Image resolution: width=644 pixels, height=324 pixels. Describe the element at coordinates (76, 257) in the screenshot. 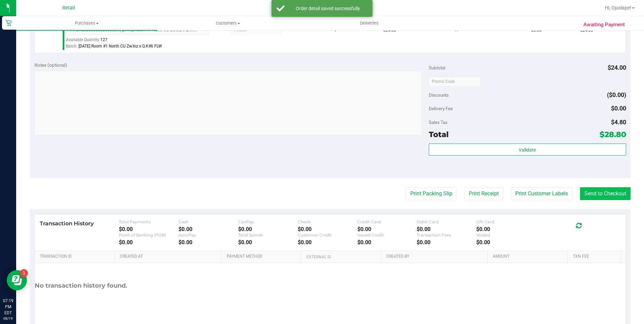

I see `a: Transaction ID` at that location.